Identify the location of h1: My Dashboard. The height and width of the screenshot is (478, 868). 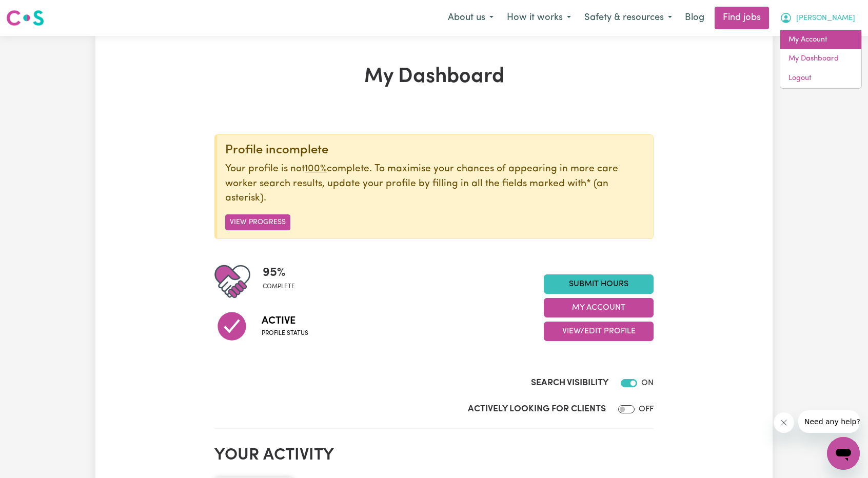
(434, 77).